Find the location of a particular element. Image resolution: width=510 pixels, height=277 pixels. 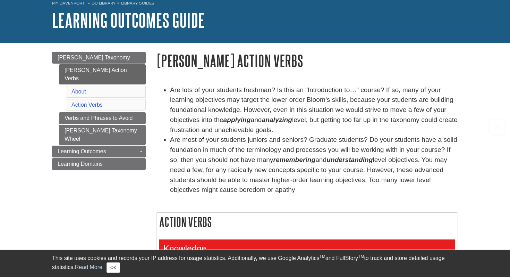

h2: Action Verbs is located at coordinates (307, 221).